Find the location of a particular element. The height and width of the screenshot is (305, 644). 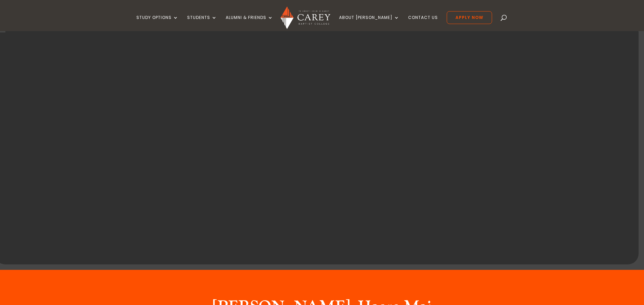

a: Apply Now is located at coordinates (469, 17).